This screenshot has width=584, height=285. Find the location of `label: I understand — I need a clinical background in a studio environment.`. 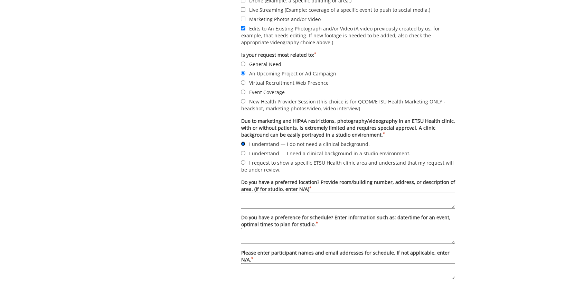

label: I understand — I need a clinical background in a studio environment. is located at coordinates (348, 153).